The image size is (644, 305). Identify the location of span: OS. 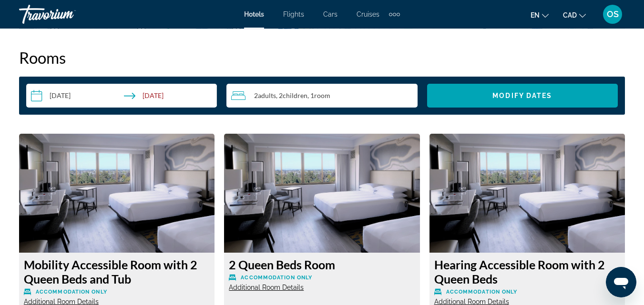
(612, 14).